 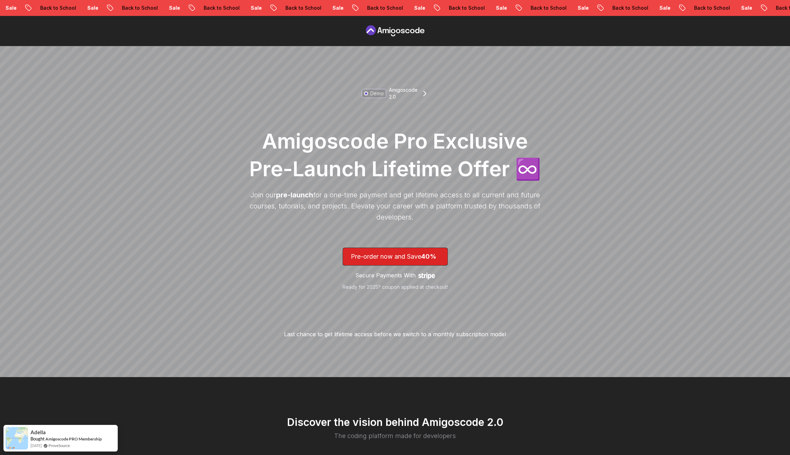 I want to click on span: Bought, so click(x=37, y=439).